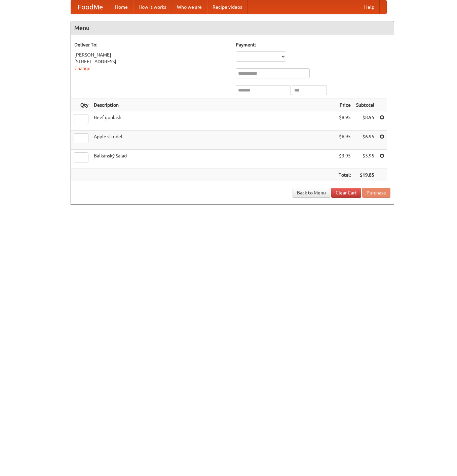 The height and width of the screenshot is (476, 457). Describe the element at coordinates (189, 7) in the screenshot. I see `a: Who we are` at that location.